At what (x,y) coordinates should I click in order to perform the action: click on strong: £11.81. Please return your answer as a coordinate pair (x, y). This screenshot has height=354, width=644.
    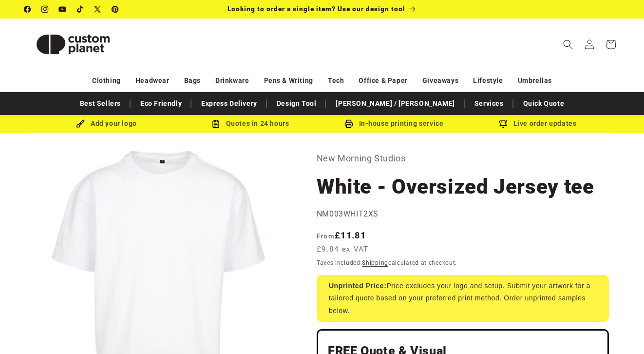
    Looking at the image, I should click on (341, 235).